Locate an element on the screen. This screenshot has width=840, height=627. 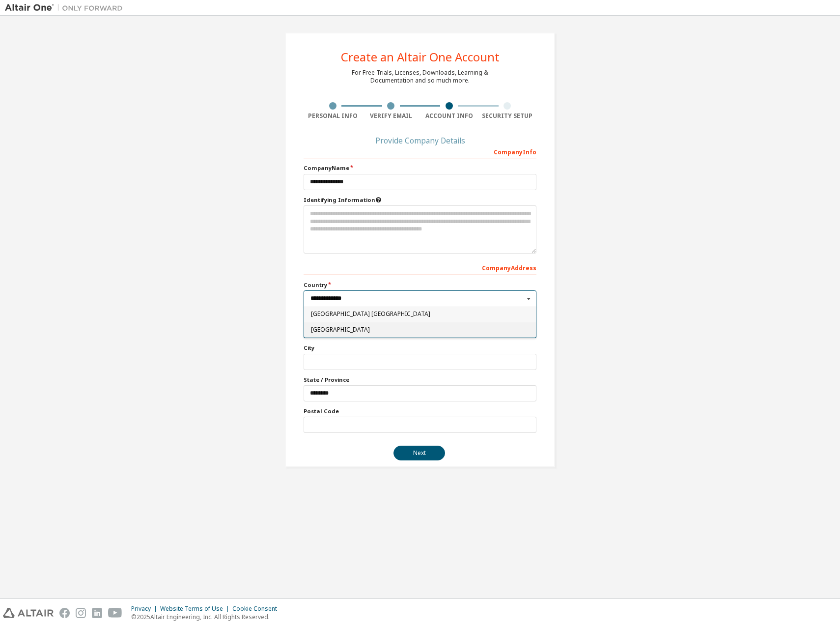
label: City is located at coordinates (420, 348).